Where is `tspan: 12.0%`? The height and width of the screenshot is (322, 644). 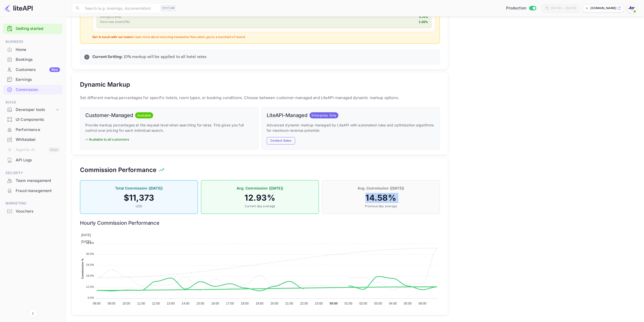
tspan: 12.0% is located at coordinates (90, 287).